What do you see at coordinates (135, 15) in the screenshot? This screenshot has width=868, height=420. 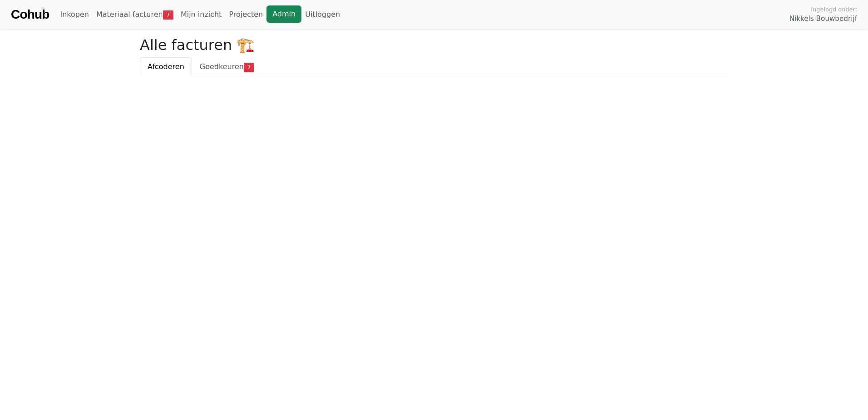 I see `a: Materiaal facturen7` at bounding box center [135, 15].